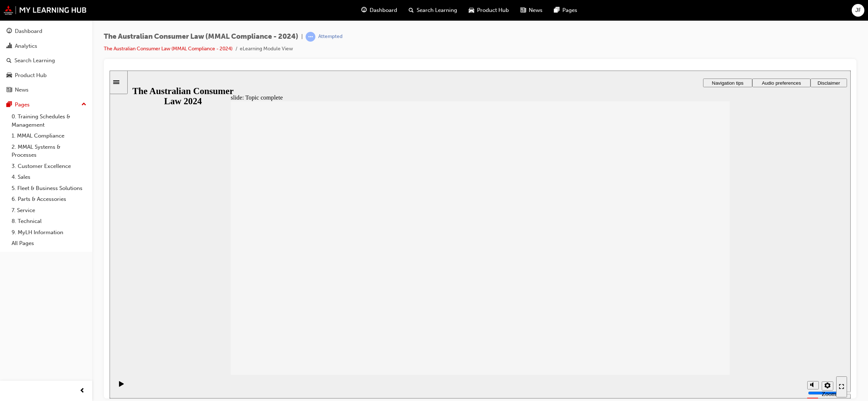 The height and width of the screenshot is (401, 868). What do you see at coordinates (35, 60) in the screenshot?
I see `div: Search Learning` at bounding box center [35, 60].